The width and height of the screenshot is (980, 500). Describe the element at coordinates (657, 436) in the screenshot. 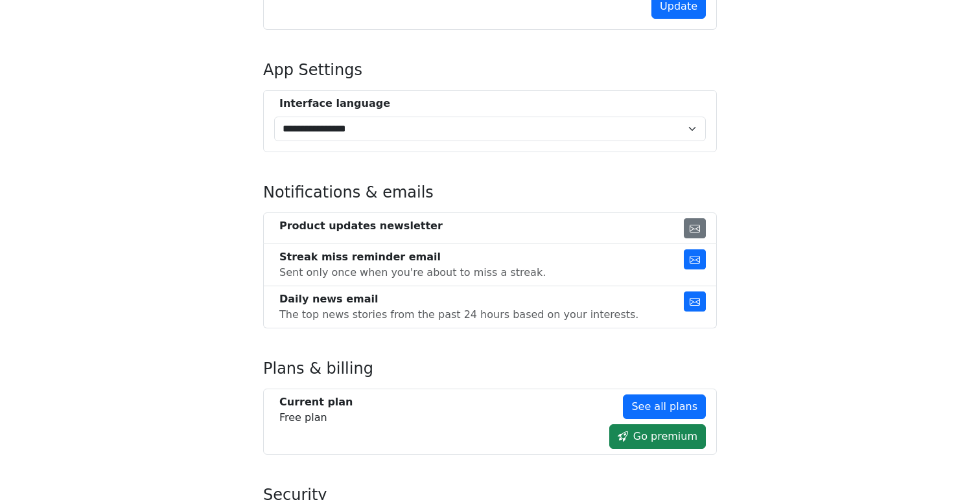

I see `a: Go premium` at that location.